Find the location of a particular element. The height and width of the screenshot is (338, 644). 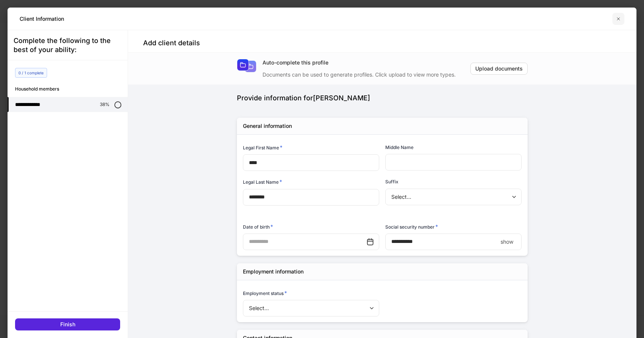

div: Auto-complete this profile is located at coordinates (366, 63).